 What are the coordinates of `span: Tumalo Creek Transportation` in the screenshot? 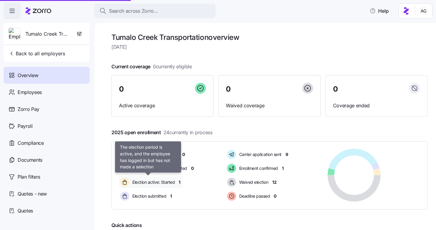 It's located at (47, 34).